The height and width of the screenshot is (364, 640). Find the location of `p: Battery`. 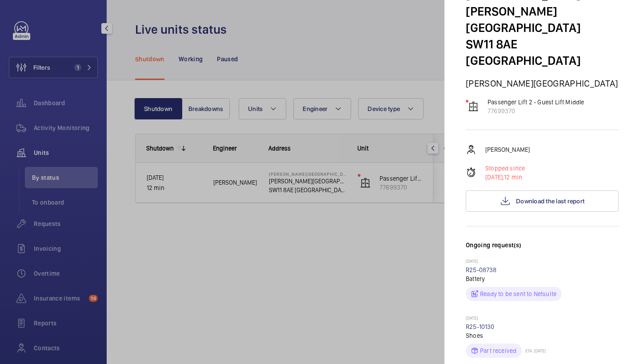

p: Battery is located at coordinates (542, 279).